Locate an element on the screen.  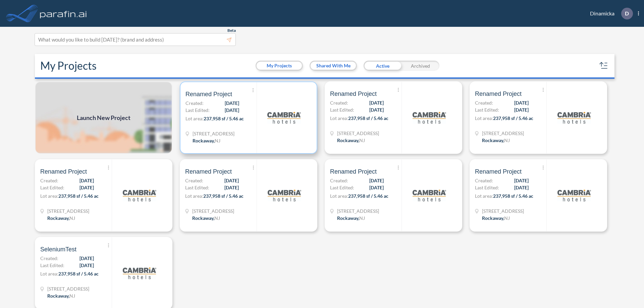
span: Launch New Project is located at coordinates (103, 118).